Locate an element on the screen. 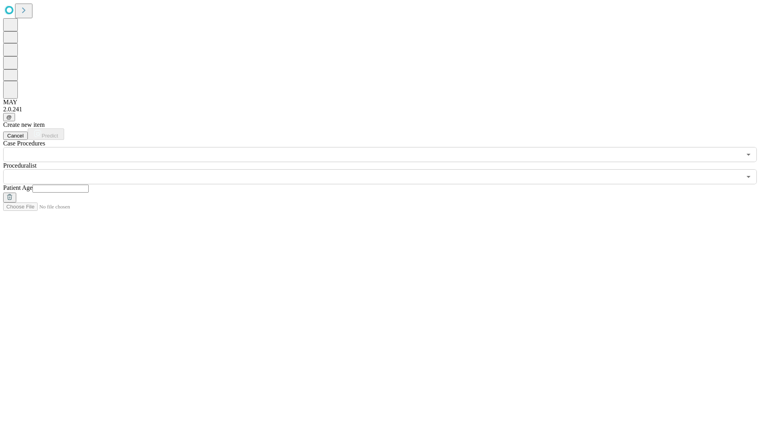 The width and height of the screenshot is (760, 428). span: Create new item is located at coordinates (24, 124).